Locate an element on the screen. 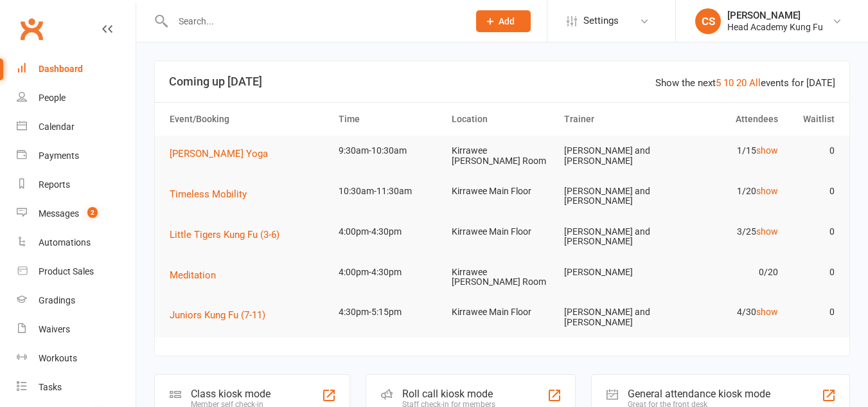 This screenshot has width=868, height=407. div: Roll call kiosk mode is located at coordinates (448, 393).